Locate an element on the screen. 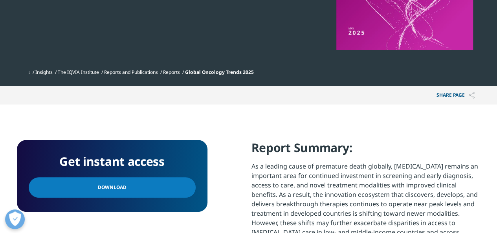  button: Share PAGEShare PAGE is located at coordinates (455, 95).